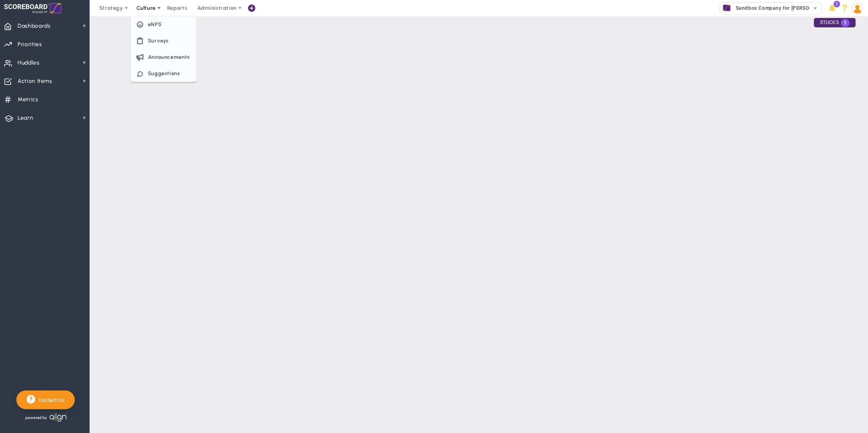 The width and height of the screenshot is (868, 433). Describe the element at coordinates (835, 22) in the screenshot. I see `div: STUCKS` at that location.